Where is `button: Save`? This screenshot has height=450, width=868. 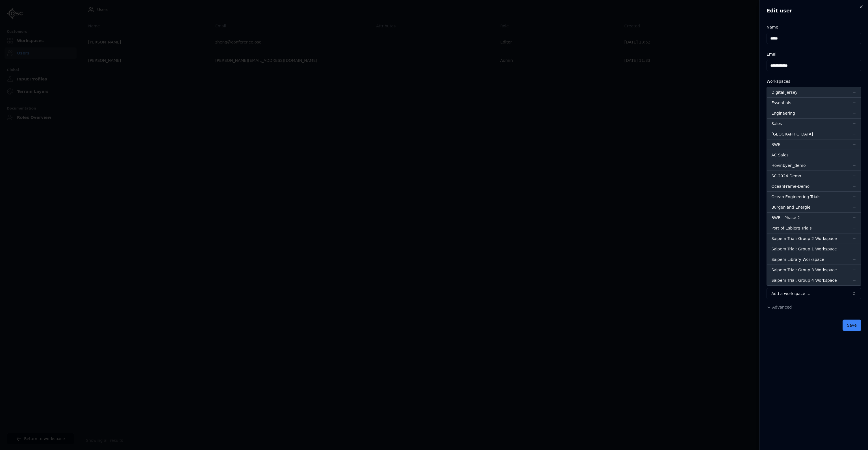 button: Save is located at coordinates (852, 325).